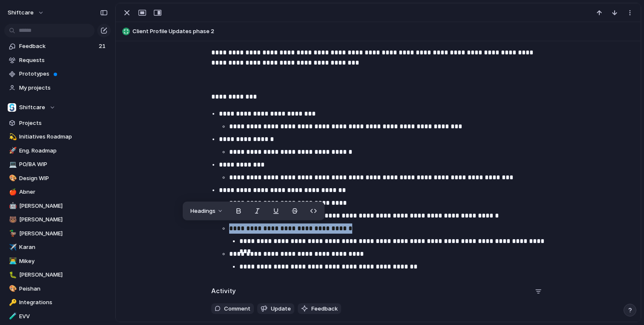  What do you see at coordinates (57, 124) in the screenshot?
I see `a: Projects` at bounding box center [57, 124].